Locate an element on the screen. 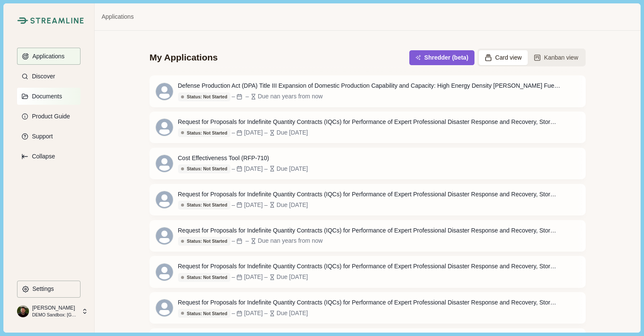  button: Settings is located at coordinates (49, 289).